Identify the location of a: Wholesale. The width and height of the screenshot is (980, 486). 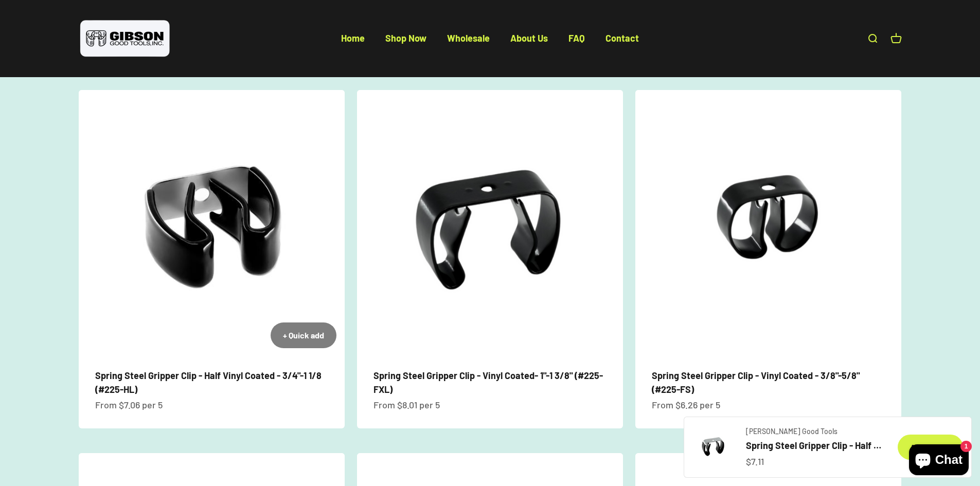
(468, 38).